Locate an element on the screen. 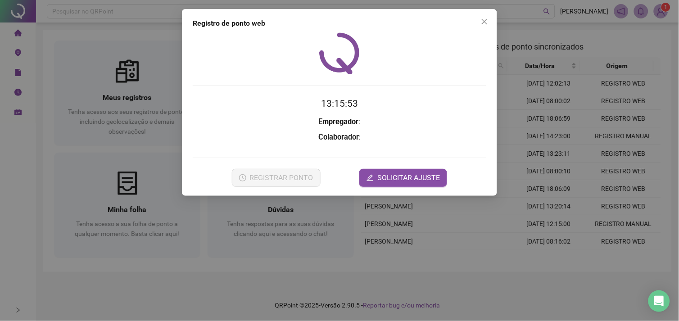 The image size is (679, 321). time: 13:15:53 is located at coordinates (339, 104).